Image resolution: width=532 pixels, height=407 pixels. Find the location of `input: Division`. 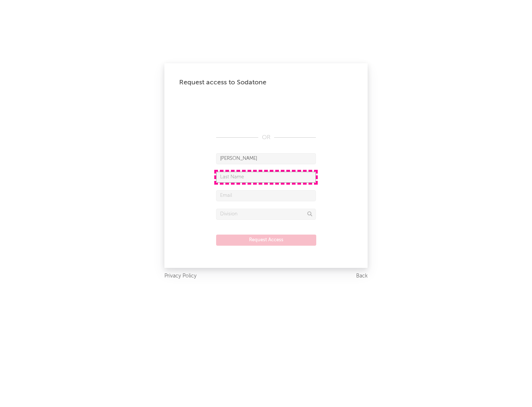

input: Division is located at coordinates (266, 214).